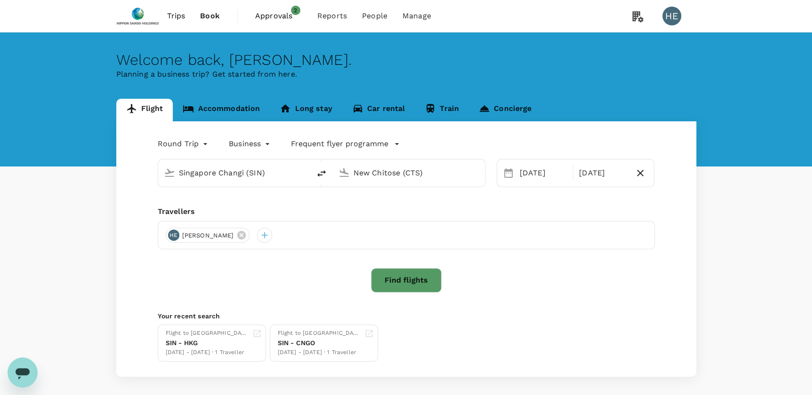 The image size is (812, 395). Describe the element at coordinates (138, 16) in the screenshot. I see `img: Nippon Sanso Holdings Singapore Pte Ltd` at that location.